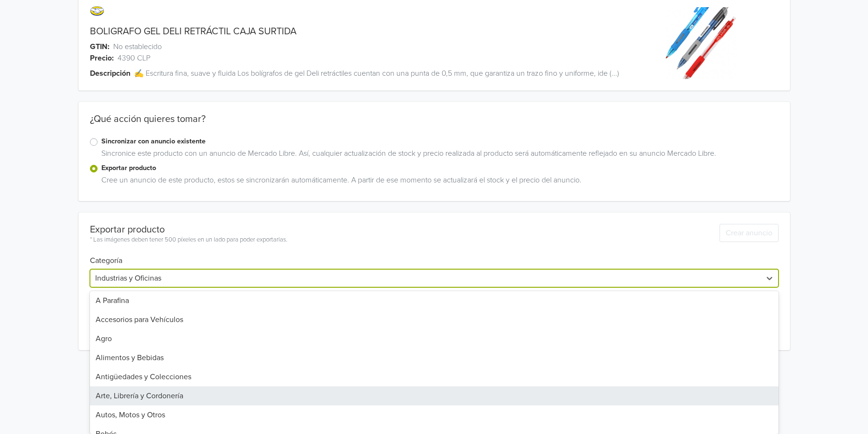  I want to click on span: GTIN:, so click(99, 47).